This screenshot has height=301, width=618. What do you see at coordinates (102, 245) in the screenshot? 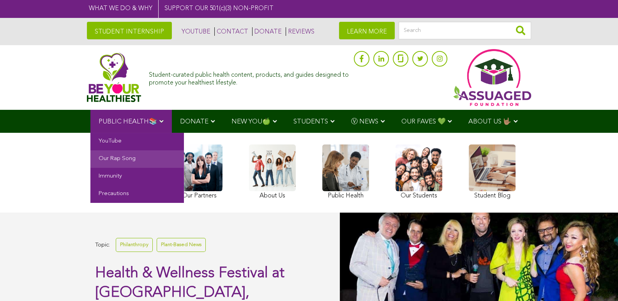
I see `span: Topic:` at bounding box center [102, 245].